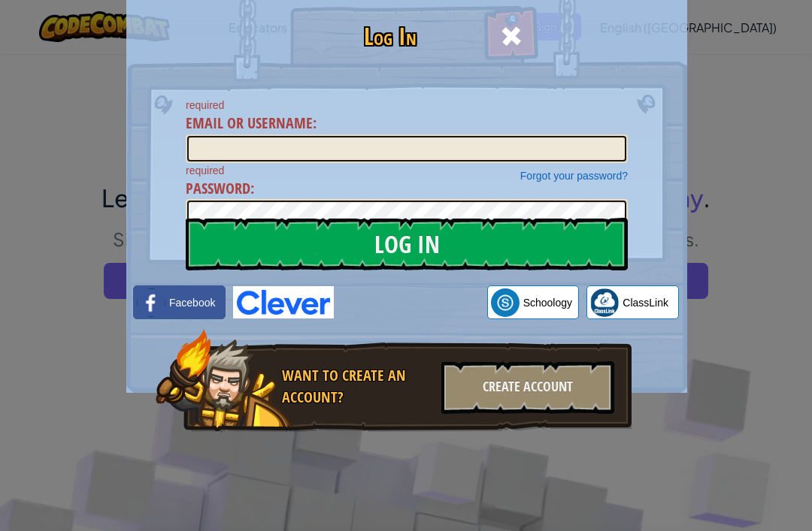 This screenshot has height=531, width=812. I want to click on img: schoology.png, so click(506, 302).